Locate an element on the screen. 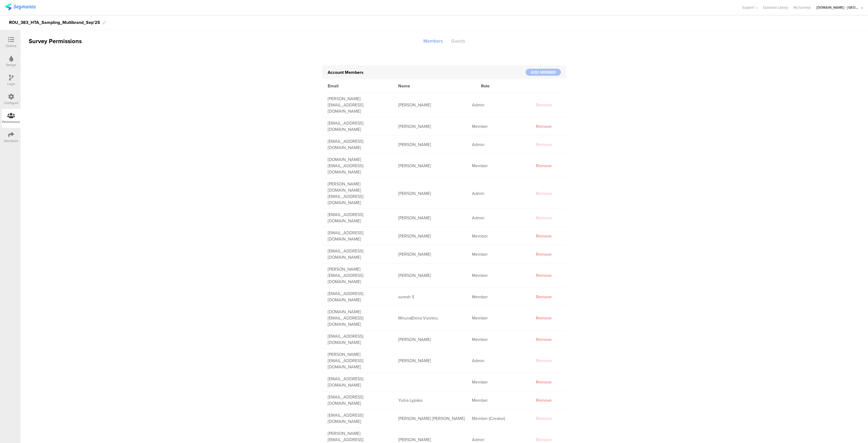  div: Account Members is located at coordinates (427, 72).